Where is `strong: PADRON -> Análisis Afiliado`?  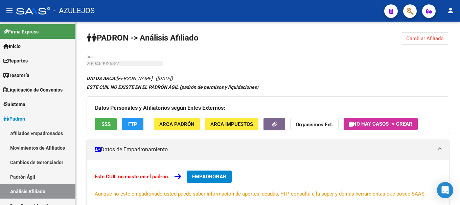 strong: PADRON -> Análisis Afiliado is located at coordinates (142, 38).